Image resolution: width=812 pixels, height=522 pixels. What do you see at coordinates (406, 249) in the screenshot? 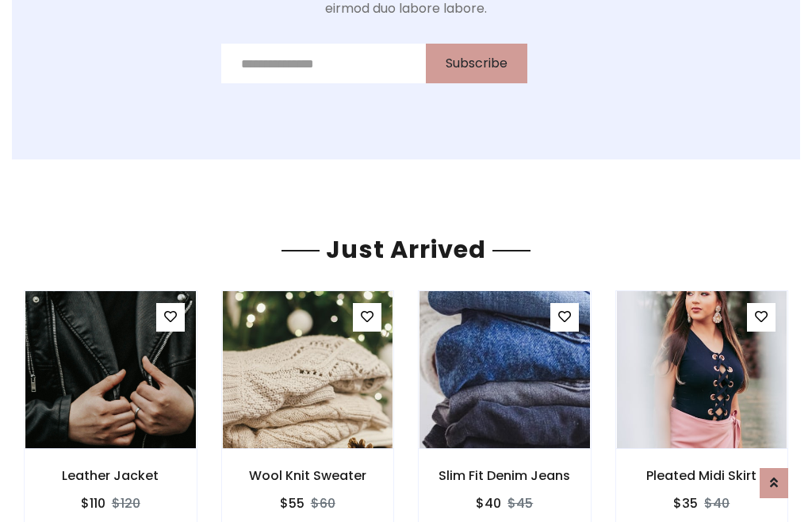
I see `span: Just Arrived` at bounding box center [406, 249].